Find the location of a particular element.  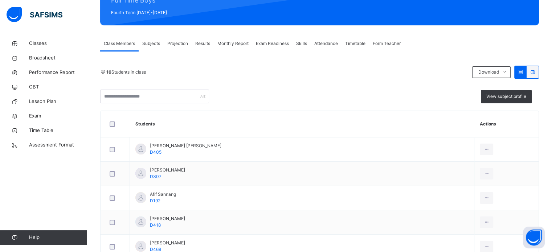

th: Students is located at coordinates (302, 124).